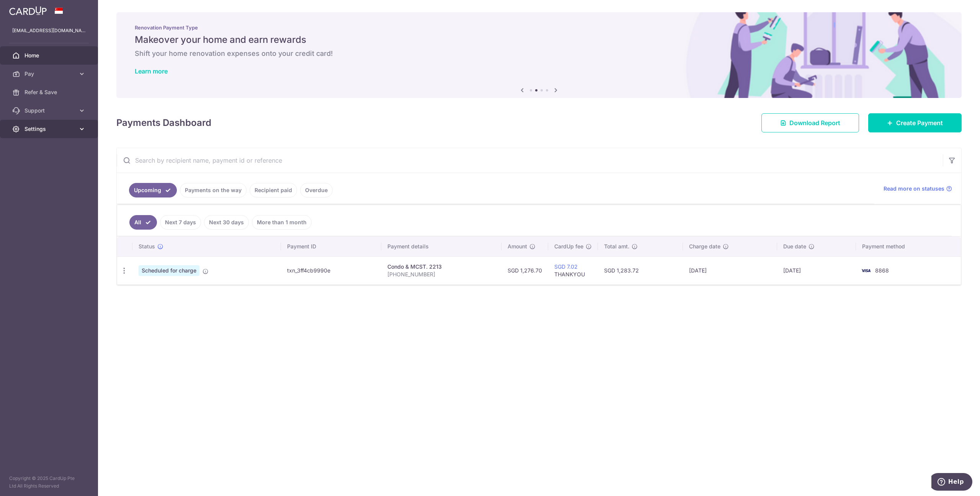 This screenshot has height=496, width=980. Describe the element at coordinates (538, 40) in the screenshot. I see `h5: Makeover your home and earn rewards` at that location.